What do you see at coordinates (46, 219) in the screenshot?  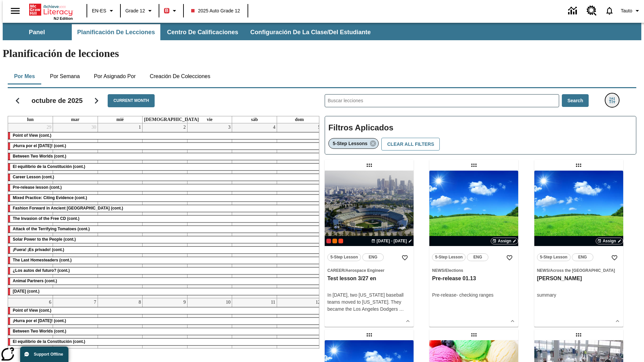 I see `span: The Invasion of the Free CD (cont.)` at bounding box center [46, 219].